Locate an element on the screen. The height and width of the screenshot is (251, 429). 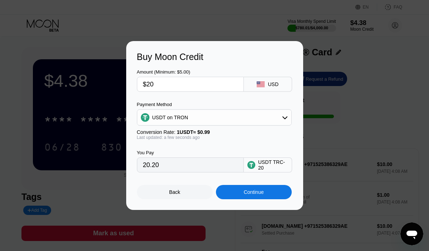
div: USD is located at coordinates (273, 84).